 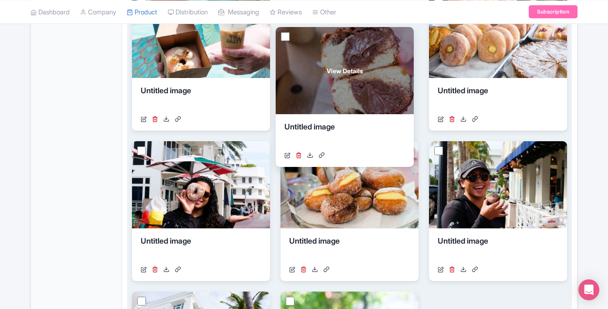 I want to click on a: Subscription, so click(x=553, y=12).